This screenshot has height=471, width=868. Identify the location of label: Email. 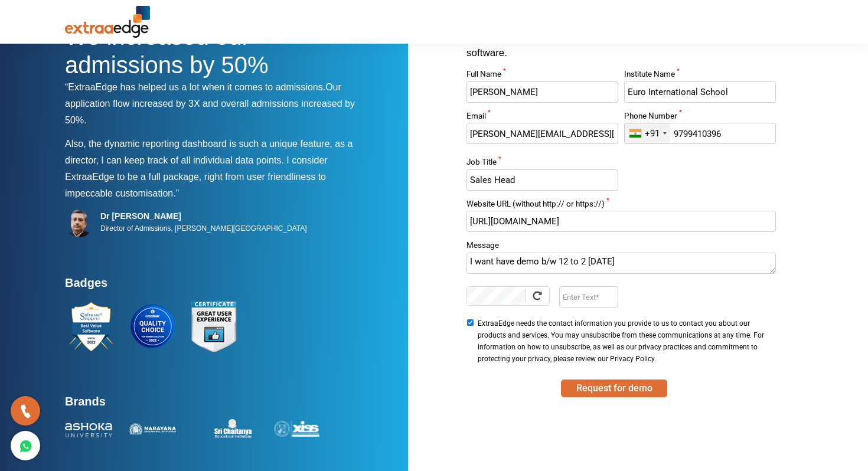
(542, 118).